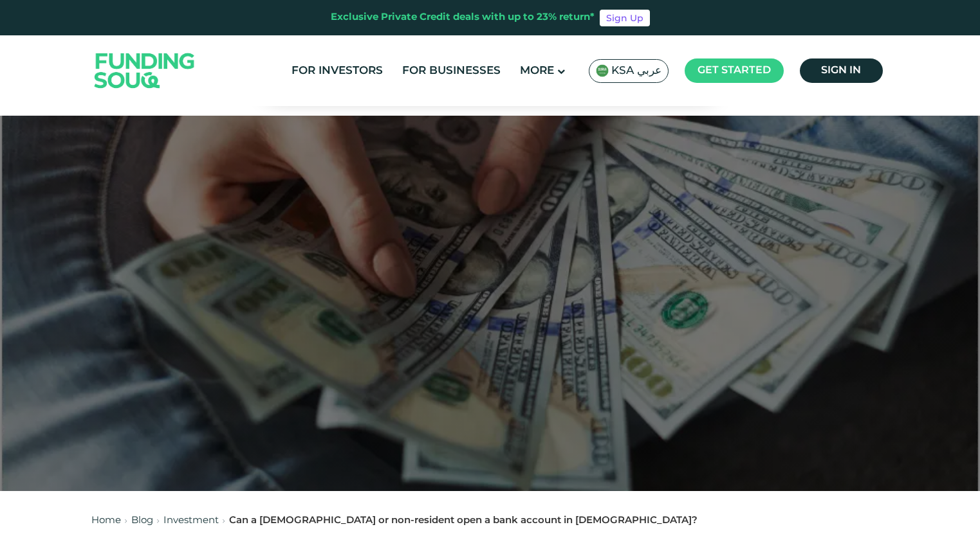 The image size is (980, 536). I want to click on span: Get started, so click(734, 70).